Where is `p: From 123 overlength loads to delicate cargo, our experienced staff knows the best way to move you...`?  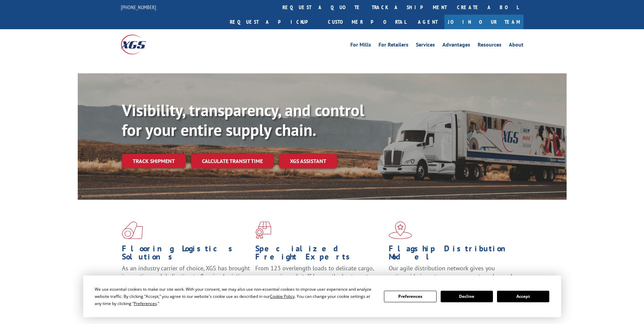 p: From 123 overlength loads to delicate cargo, our experienced staff knows the best way to move you... is located at coordinates (319, 279).